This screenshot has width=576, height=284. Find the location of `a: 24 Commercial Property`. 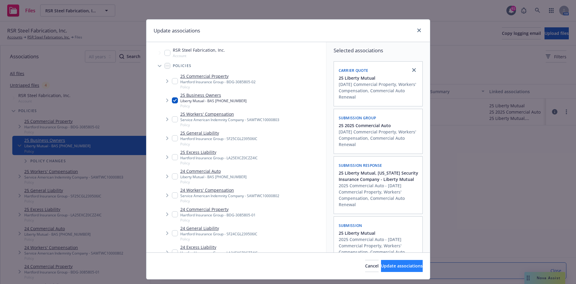

a: 24 Commercial Property is located at coordinates (218, 209).